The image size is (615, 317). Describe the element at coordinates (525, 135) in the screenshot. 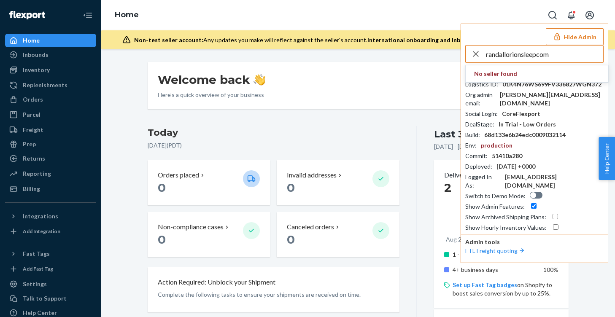

I see `div: 68d133e6b24edc0009032114` at that location.